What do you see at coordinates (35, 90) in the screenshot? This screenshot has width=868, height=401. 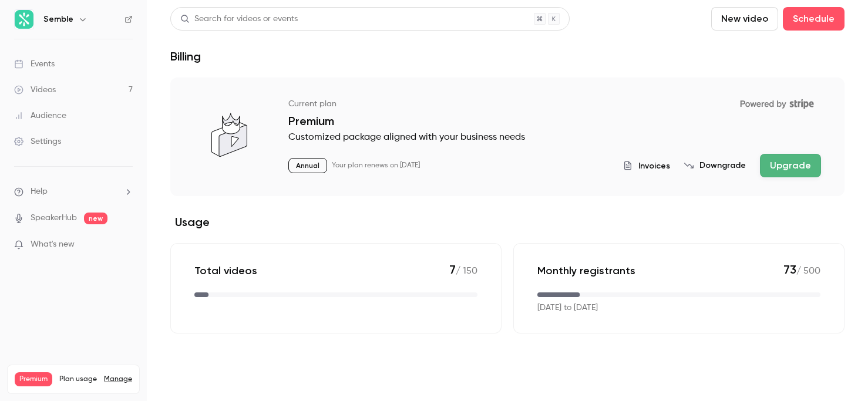 I see `div: Videos` at bounding box center [35, 90].